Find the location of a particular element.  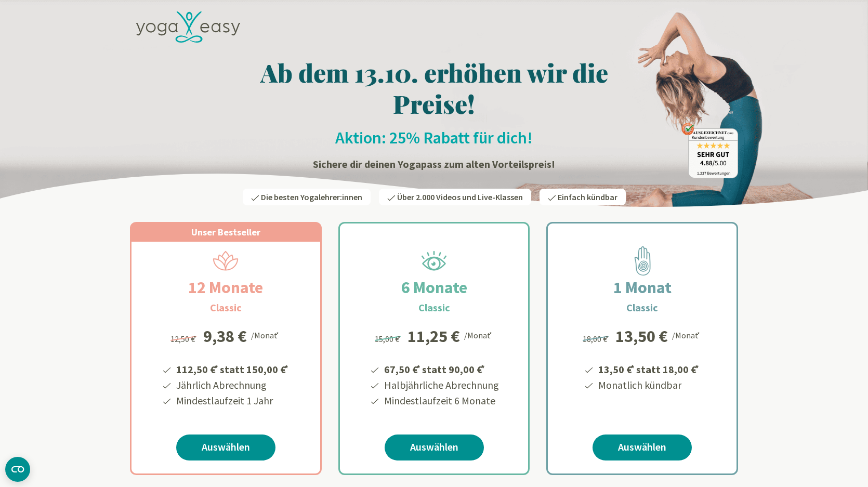

li: 13,50 € statt 18,00 € is located at coordinates (648, 368).